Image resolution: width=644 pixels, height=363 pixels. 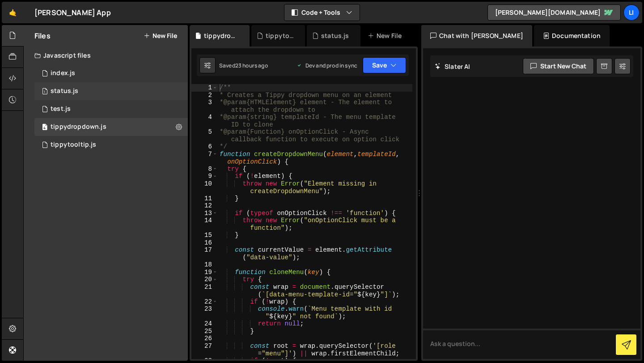 I want to click on div: test.js, so click(x=60, y=109).